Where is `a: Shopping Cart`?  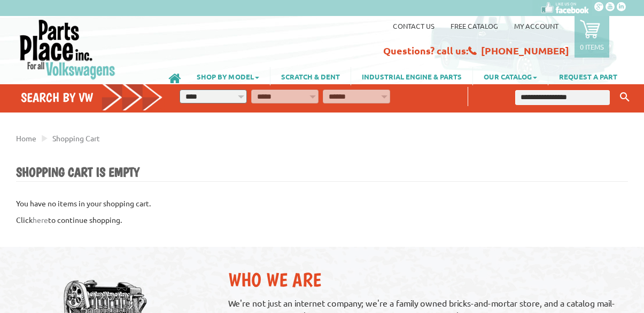 a: Shopping Cart is located at coordinates (76, 138).